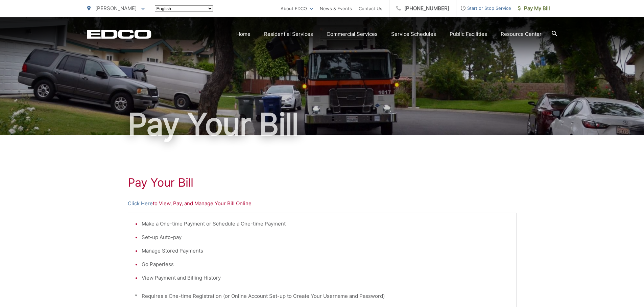 This screenshot has height=308, width=644. What do you see at coordinates (325, 237) in the screenshot?
I see `li: Set-up Auto-pay` at bounding box center [325, 237].